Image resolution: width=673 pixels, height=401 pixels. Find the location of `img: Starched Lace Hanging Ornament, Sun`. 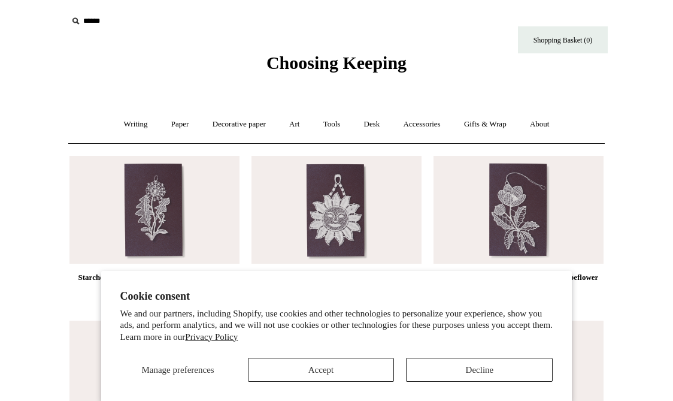

img: Starched Lace Hanging Ornament, Sun is located at coordinates (337, 210).